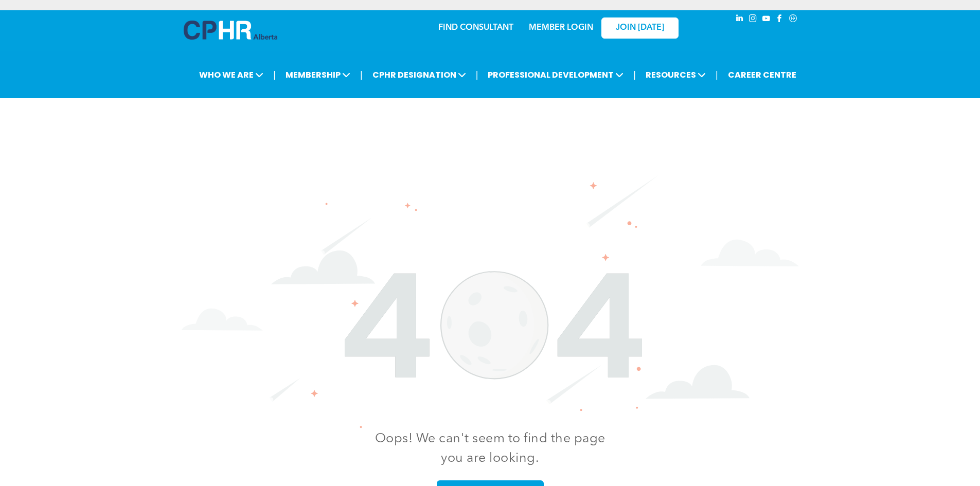 The height and width of the screenshot is (486, 980). What do you see at coordinates (675, 75) in the screenshot?
I see `span: RESOURCES` at bounding box center [675, 75].